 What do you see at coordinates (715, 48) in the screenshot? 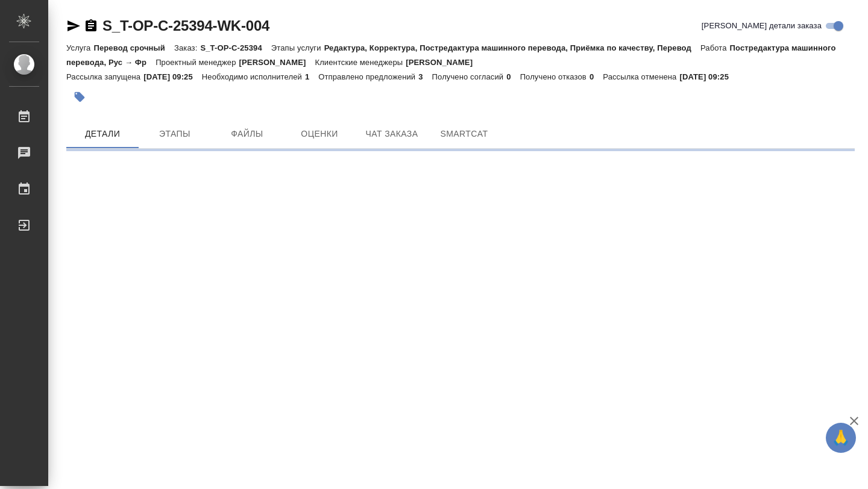
I see `p: Работа` at bounding box center [715, 48].